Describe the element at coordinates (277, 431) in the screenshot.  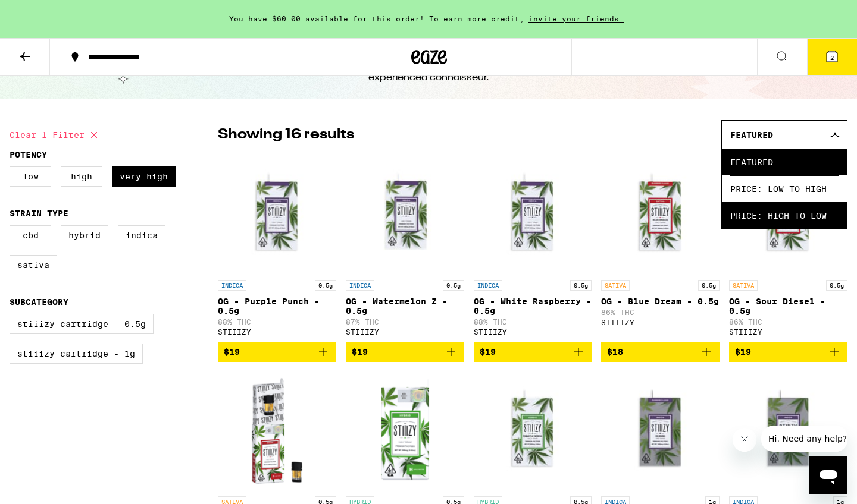
I see `img: STIIIZY - OG - Sour Tangie - 0.5g` at that location.